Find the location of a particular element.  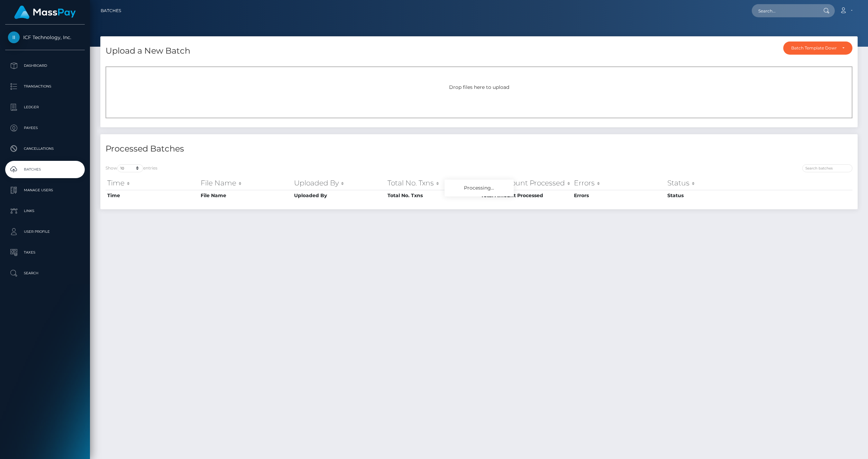

a: Payees is located at coordinates (45, 128).